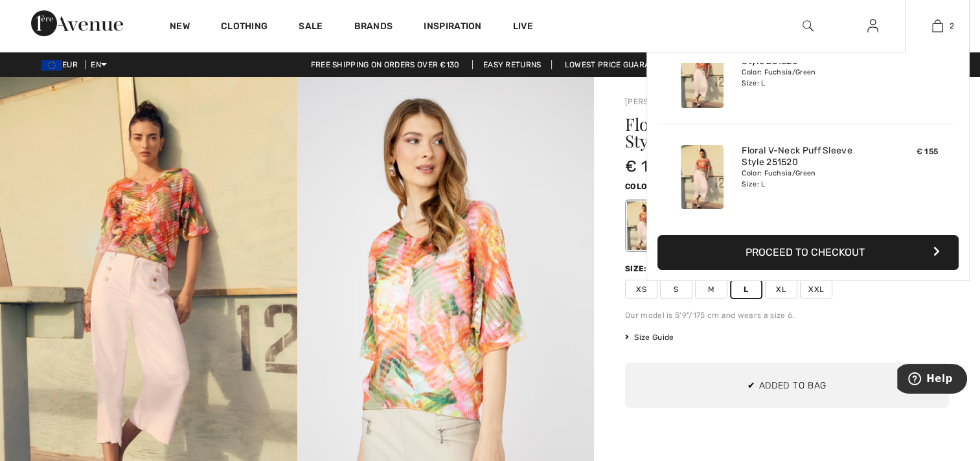 Image resolution: width=980 pixels, height=461 pixels. Describe the element at coordinates (807, 26) in the screenshot. I see `img: search the website` at that location.